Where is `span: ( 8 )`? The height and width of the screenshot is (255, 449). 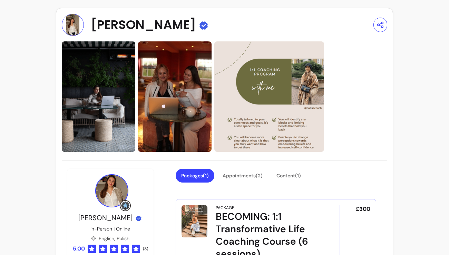
span: ( 8 ) is located at coordinates (145, 249).